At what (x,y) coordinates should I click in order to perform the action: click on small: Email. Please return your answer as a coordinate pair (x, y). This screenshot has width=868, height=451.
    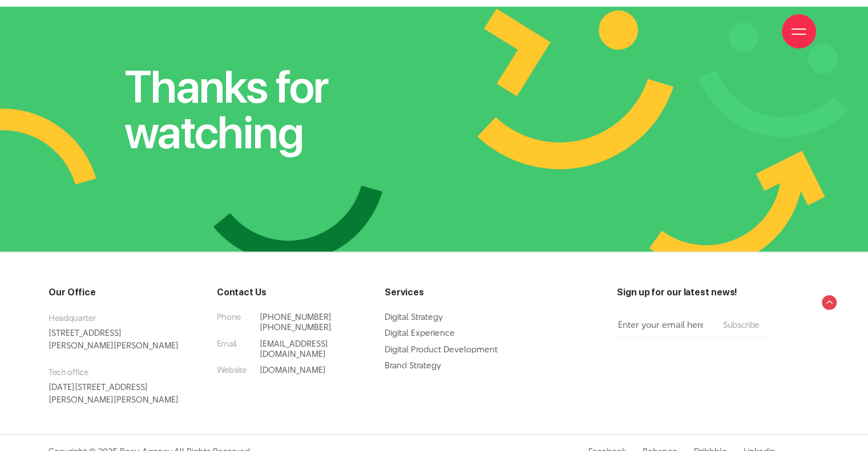
    Looking at the image, I should click on (227, 344).